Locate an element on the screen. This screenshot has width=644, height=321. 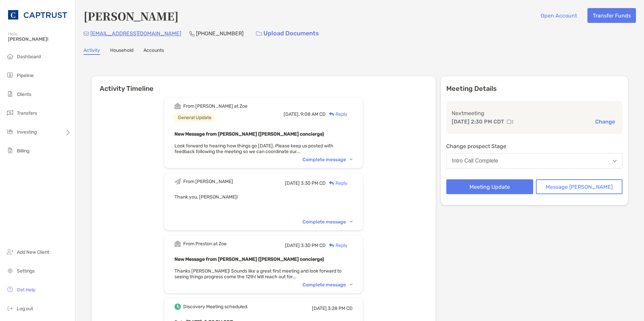
button: Open Account is located at coordinates (559, 16).